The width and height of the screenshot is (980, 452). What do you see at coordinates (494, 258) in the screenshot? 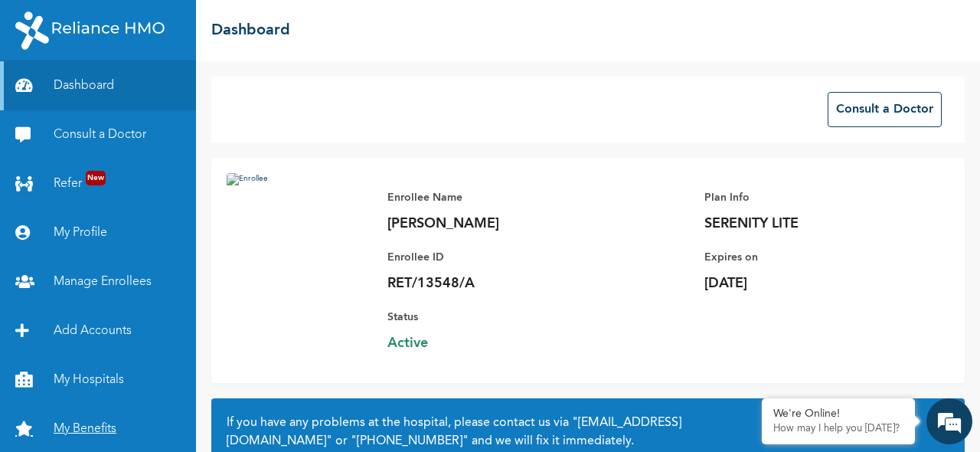
I see `p: Enrollee ID` at bounding box center [494, 258].